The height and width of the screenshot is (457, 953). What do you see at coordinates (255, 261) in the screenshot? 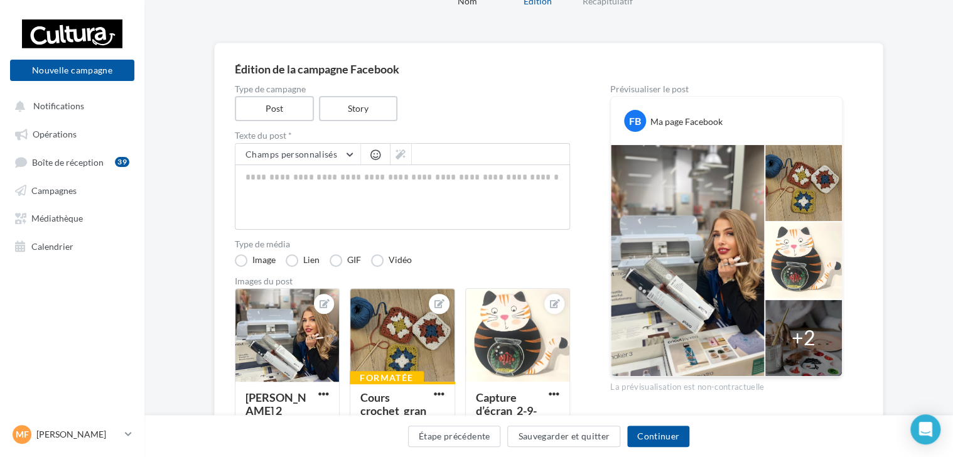
I see `label: Image` at bounding box center [255, 261].